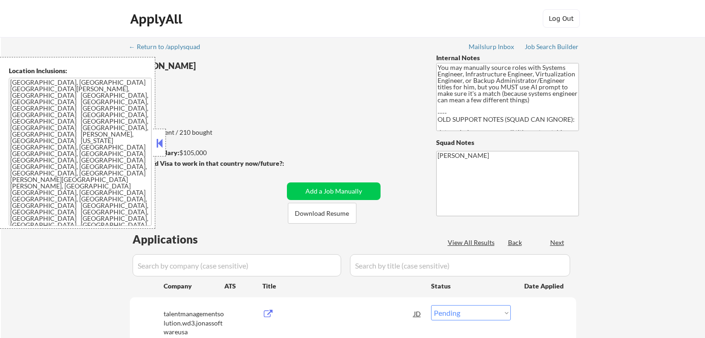  I want to click on a: Job Search Builder, so click(551, 48).